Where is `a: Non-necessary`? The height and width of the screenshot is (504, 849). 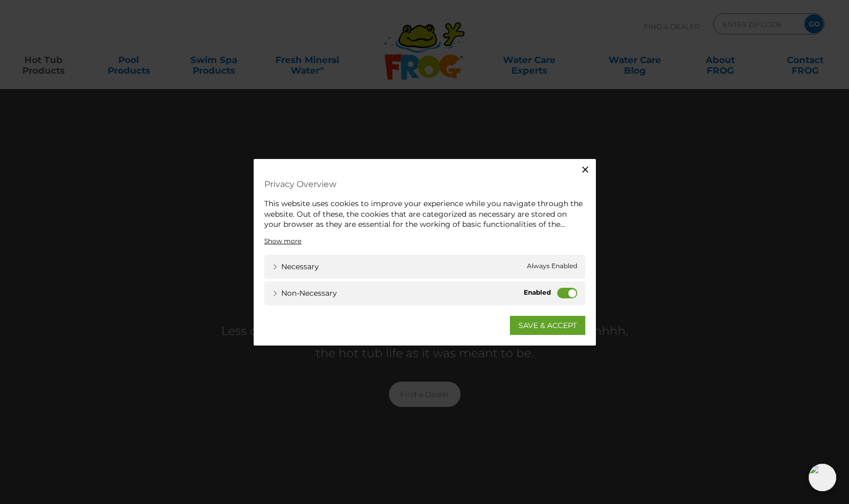
a: Non-necessary is located at coordinates (304, 292).